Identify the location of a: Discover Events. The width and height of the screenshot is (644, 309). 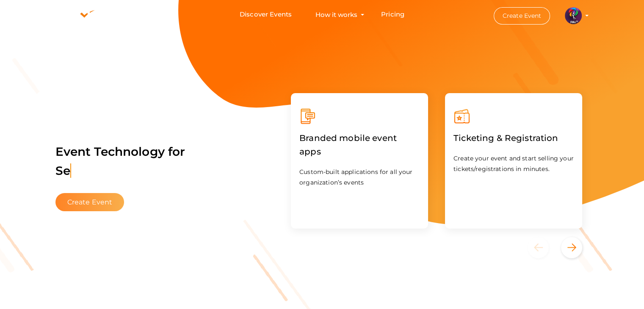
(266, 15).